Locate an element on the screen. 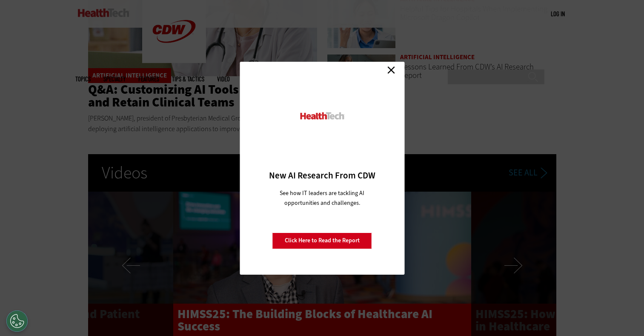  img: HealthTech_0.png is located at coordinates (322, 116).